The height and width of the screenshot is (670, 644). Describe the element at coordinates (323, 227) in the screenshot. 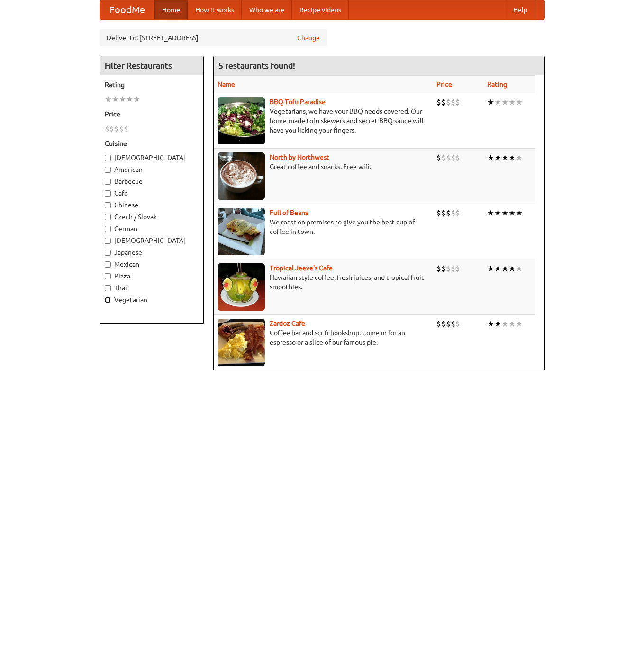

I see `p: We roast on premises to give you the best cup of coffee in town.` at that location.